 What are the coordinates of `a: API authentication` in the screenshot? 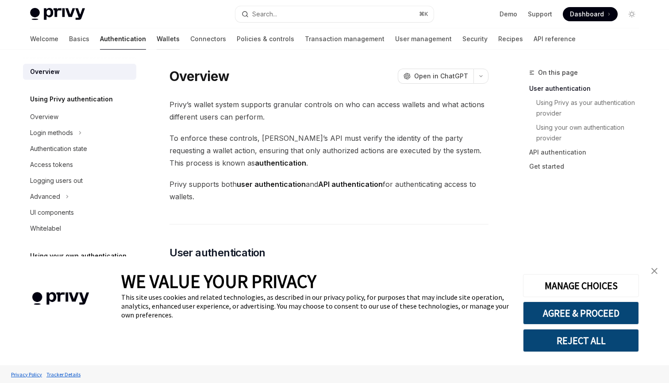 It's located at (588, 152).